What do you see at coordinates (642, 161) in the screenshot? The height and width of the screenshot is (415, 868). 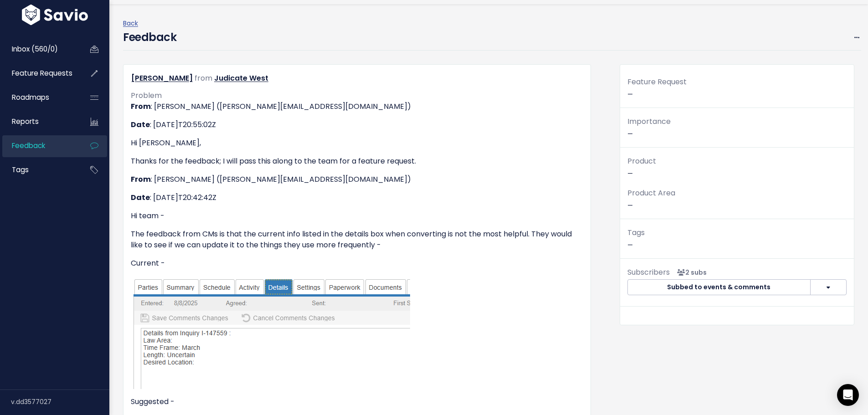 I see `span: Product` at bounding box center [642, 161].